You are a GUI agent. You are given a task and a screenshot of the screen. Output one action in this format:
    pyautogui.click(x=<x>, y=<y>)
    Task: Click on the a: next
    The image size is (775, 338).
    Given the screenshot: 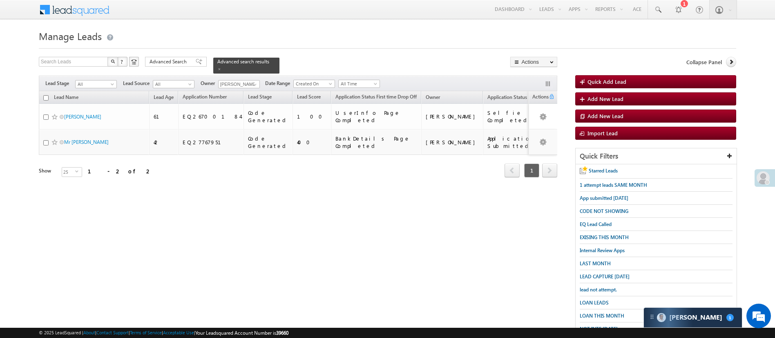 What is the action you would take?
    pyautogui.click(x=549, y=171)
    